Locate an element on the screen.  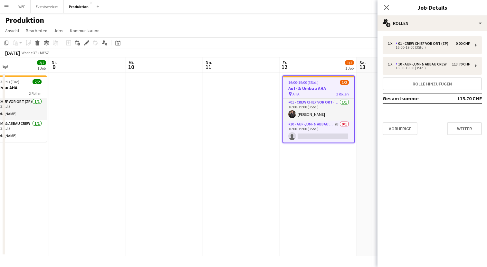
span: 11 is located at coordinates (208, 67).